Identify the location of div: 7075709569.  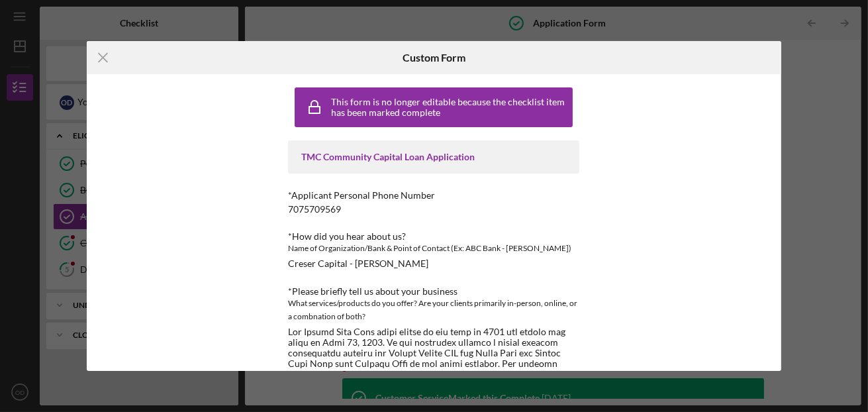
(315, 209).